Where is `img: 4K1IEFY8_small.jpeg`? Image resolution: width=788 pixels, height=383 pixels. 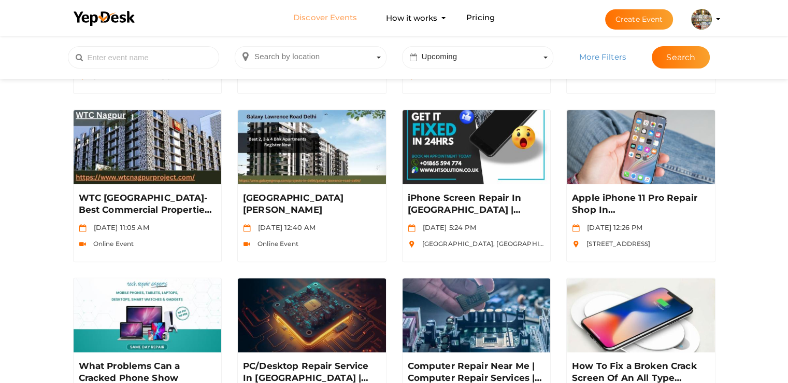
img: 4K1IEFY8_small.jpeg is located at coordinates (641, 315).